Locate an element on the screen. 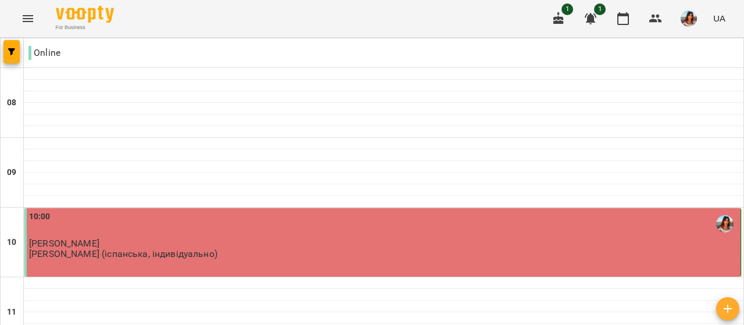 The image size is (744, 325). span: For Business is located at coordinates (85, 27).